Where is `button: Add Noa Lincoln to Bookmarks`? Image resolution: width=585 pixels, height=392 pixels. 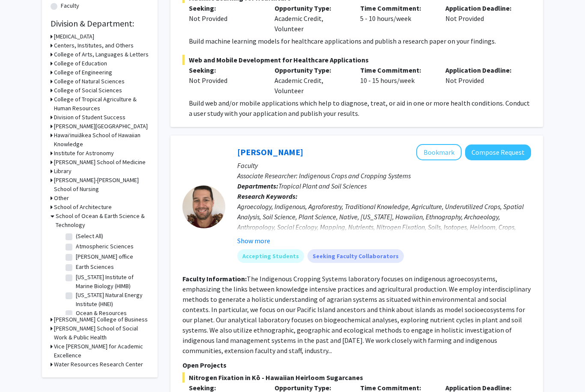 button: Add Noa Lincoln to Bookmarks is located at coordinates (439, 153).